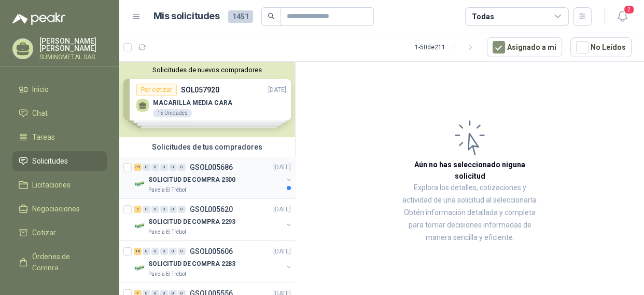 This screenshot has height=295, width=644. Describe the element at coordinates (43, 137) in the screenshot. I see `span: Tareas` at that location.